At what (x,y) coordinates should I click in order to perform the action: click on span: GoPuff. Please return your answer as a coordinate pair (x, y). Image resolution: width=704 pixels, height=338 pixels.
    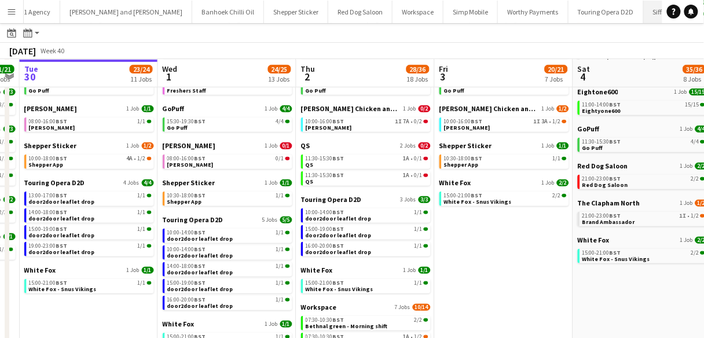
    Looking at the image, I should click on (174, 108).